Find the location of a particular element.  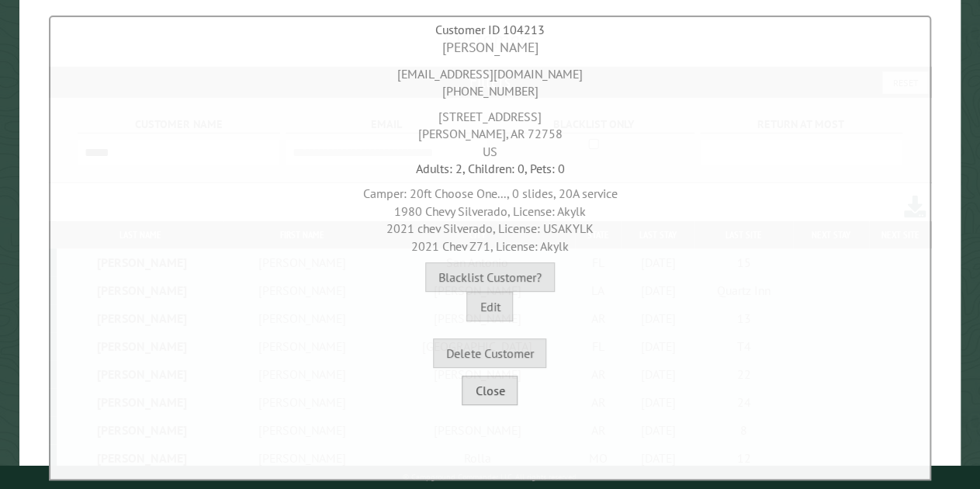

span: 2021 chev Silverado, License: USAKYLK is located at coordinates (490, 229).